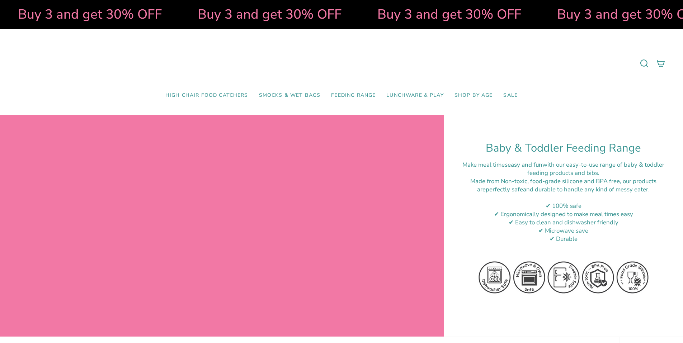  Describe the element at coordinates (341, 63) in the screenshot. I see `a: Mumma’s Little Helpers` at that location.